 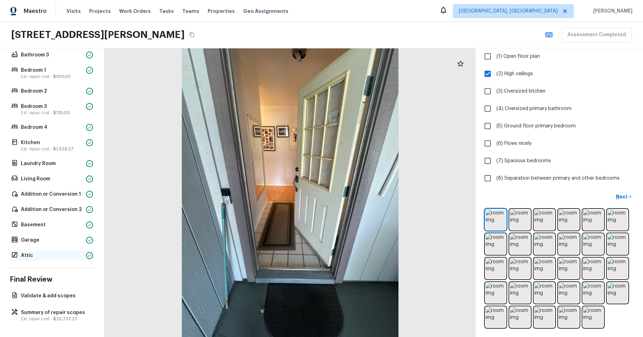 What do you see at coordinates (52, 210) in the screenshot?
I see `p: Addition or Conversion 2` at bounding box center [52, 210].